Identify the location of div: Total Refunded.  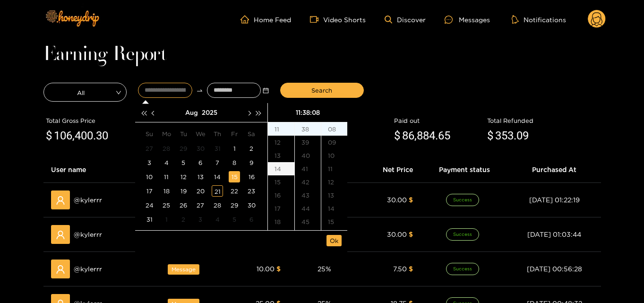
(543, 121).